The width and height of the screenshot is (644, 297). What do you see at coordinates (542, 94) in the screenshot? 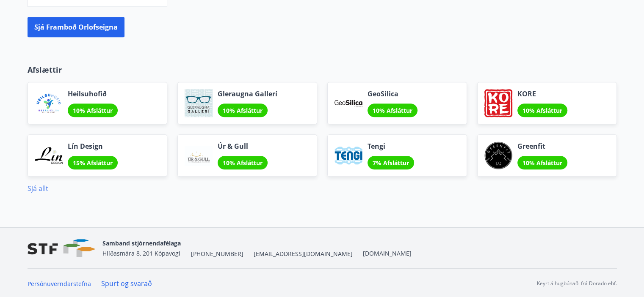
I see `span: KORE` at bounding box center [542, 94].